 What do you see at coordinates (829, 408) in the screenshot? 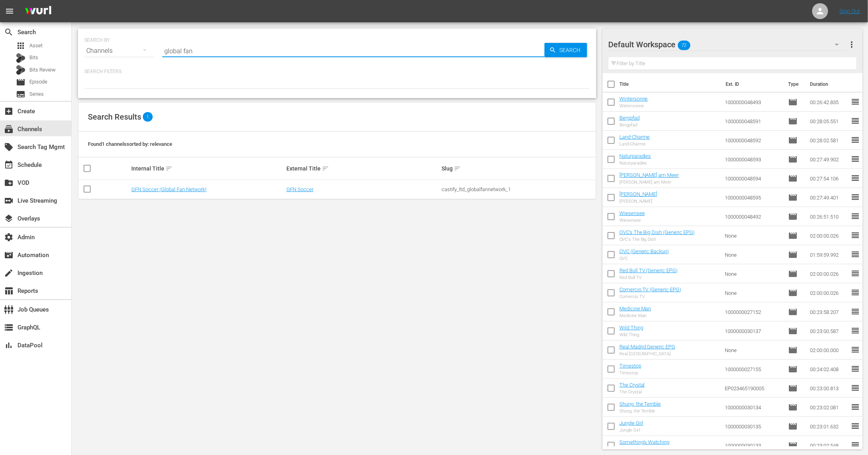
I see `td: 00:23:02.081` at bounding box center [829, 408].